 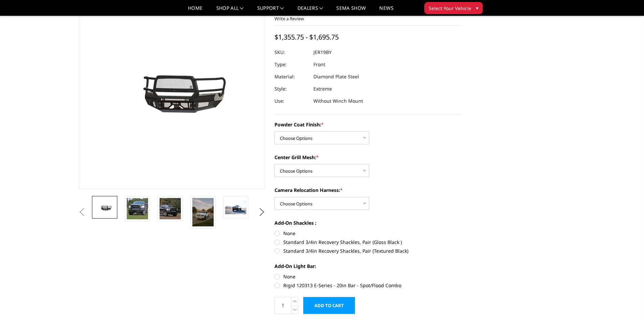 What do you see at coordinates (338, 101) in the screenshot?
I see `dd: Without Winch Mount` at bounding box center [338, 101].